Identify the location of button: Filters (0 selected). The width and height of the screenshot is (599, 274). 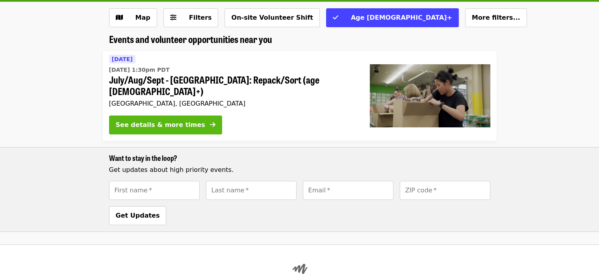
(191, 18).